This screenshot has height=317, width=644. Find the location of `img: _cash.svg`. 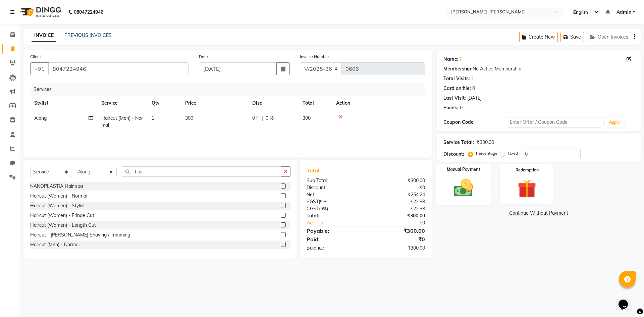

img: _cash.svg is located at coordinates (463, 188).